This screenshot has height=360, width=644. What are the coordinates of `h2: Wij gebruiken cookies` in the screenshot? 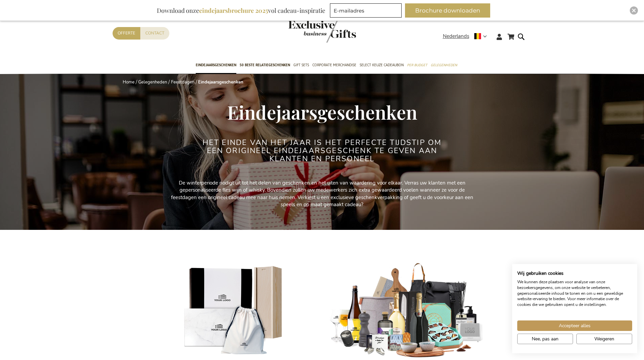 It's located at (575, 273).